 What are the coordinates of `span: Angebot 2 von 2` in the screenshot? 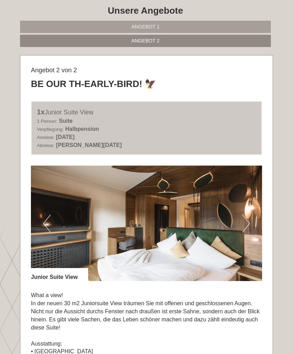 It's located at (54, 71).